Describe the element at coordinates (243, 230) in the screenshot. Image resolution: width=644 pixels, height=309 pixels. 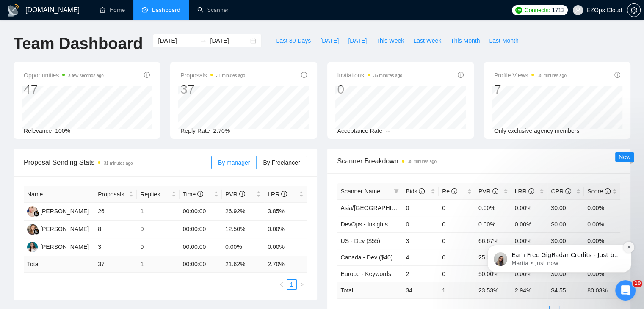
I see `td: 12.50%` at that location.